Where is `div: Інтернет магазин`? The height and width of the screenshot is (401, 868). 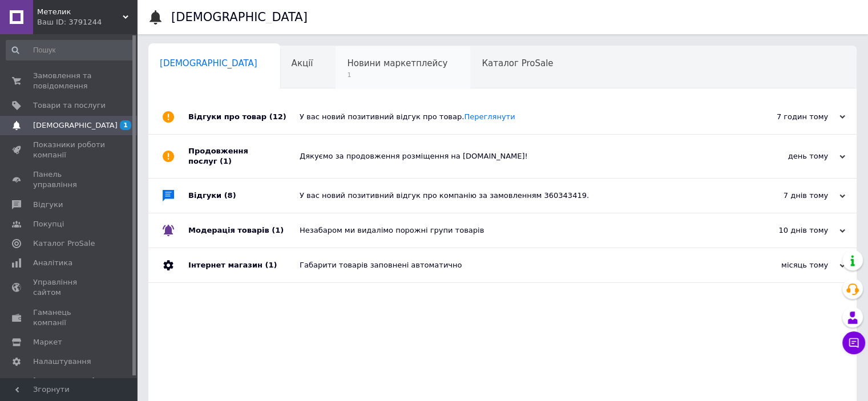 div: Інтернет магазин is located at coordinates (244, 265).